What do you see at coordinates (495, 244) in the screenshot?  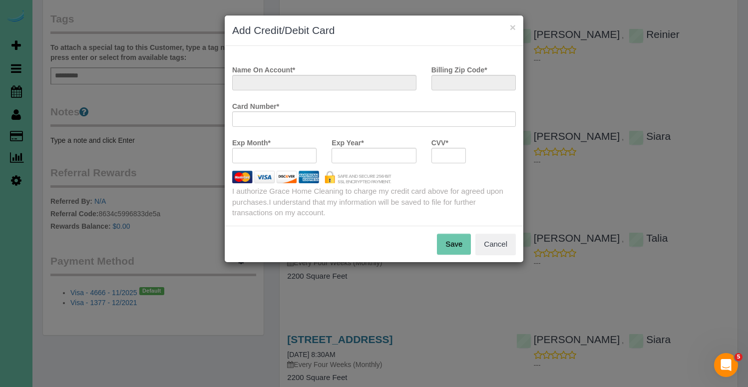 I see `button: Cancel` at bounding box center [495, 244].